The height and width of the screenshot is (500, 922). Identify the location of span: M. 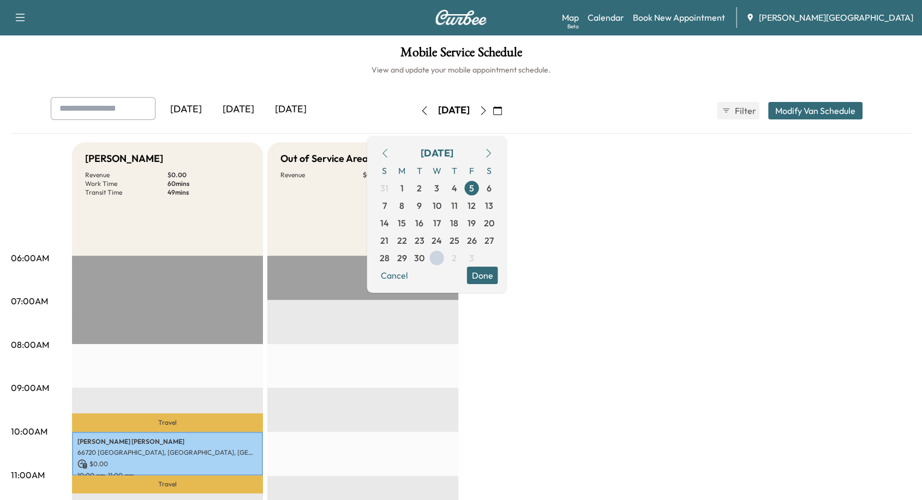
(402, 171).